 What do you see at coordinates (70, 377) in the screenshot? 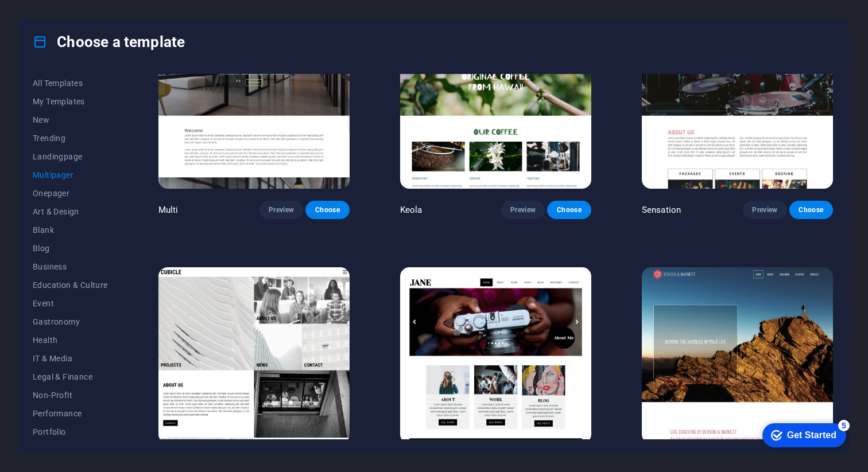
I see `span: Legal & Finance` at bounding box center [70, 377].